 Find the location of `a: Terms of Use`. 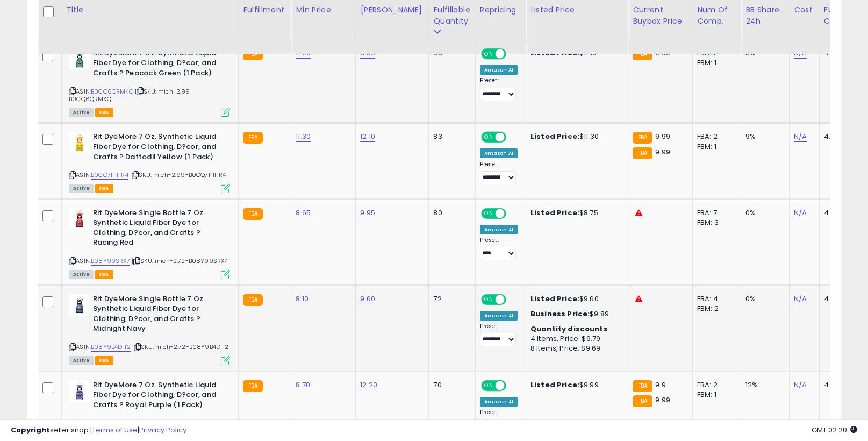

a: Terms of Use is located at coordinates (114, 429).